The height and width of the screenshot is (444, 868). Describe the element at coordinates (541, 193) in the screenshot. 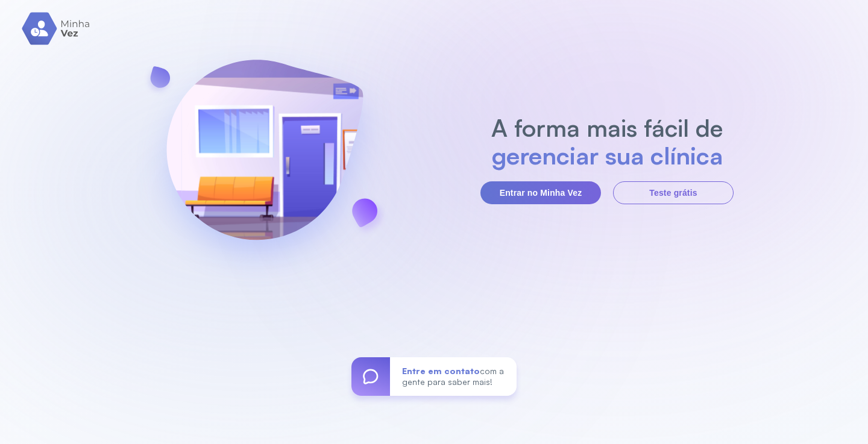

I see `button: Entrar no Minha Vez` at that location.